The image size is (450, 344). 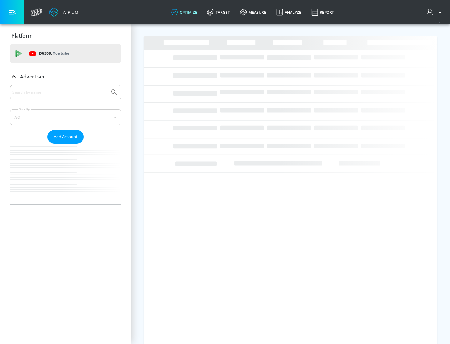 What do you see at coordinates (33, 77) in the screenshot?
I see `p: Advertiser` at bounding box center [33, 77].